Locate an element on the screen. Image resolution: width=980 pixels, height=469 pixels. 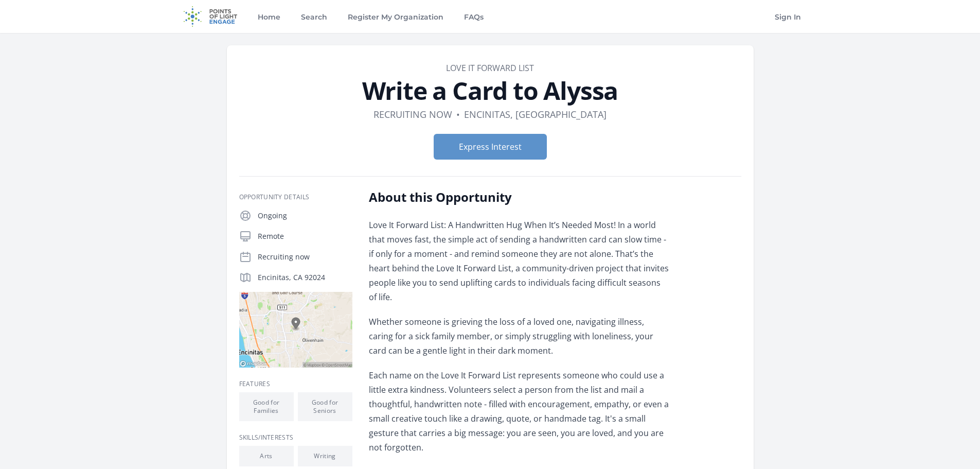
h3: Features is located at coordinates (296, 384).